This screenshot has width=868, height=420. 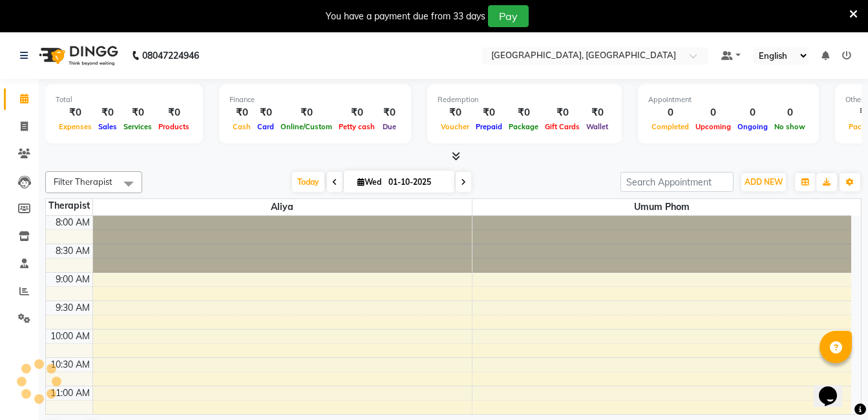 I want to click on div: 9:30 AM, so click(x=72, y=308).